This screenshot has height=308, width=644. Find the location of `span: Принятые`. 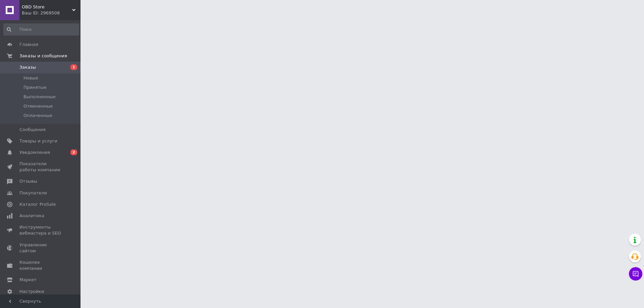

span: Принятые is located at coordinates (35, 87).